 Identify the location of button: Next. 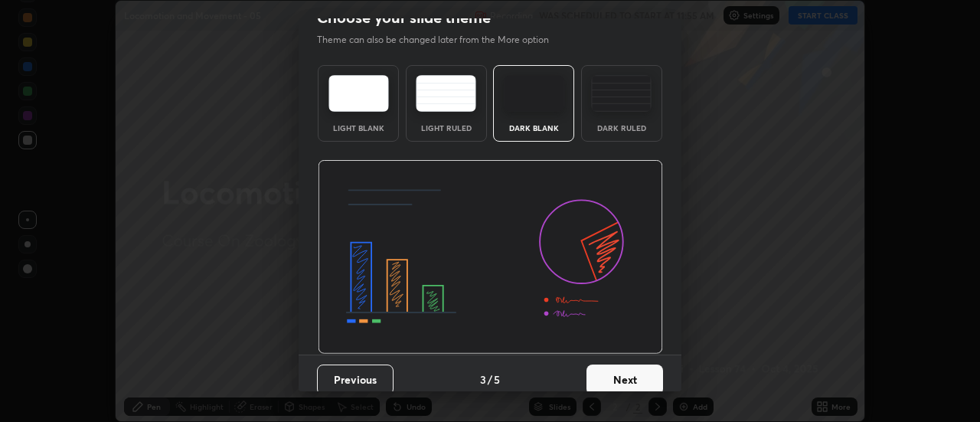
(624, 380).